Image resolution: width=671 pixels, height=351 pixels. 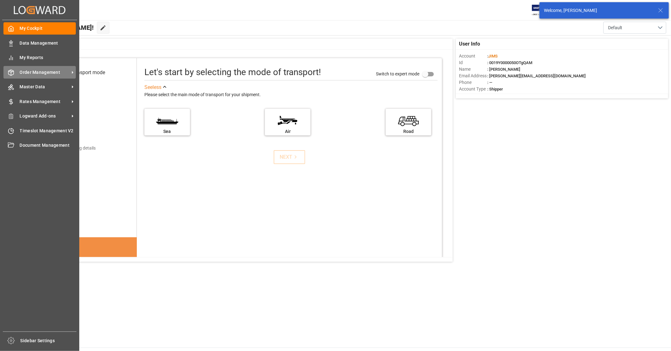 I want to click on span: Id, so click(x=473, y=63).